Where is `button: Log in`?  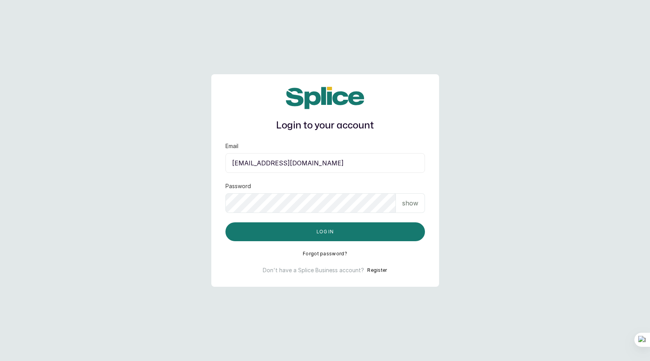
button: Log in is located at coordinates (325, 232).